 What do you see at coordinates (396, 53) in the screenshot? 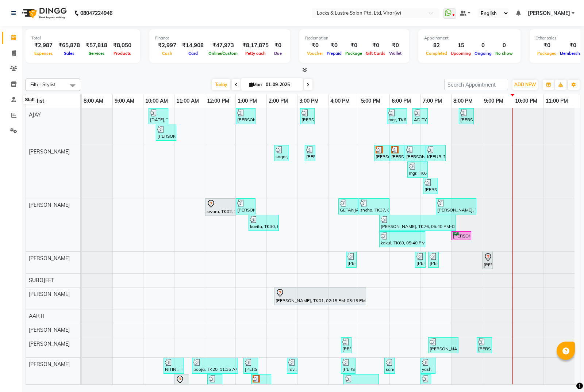
I see `span: Wallet` at bounding box center [396, 53].